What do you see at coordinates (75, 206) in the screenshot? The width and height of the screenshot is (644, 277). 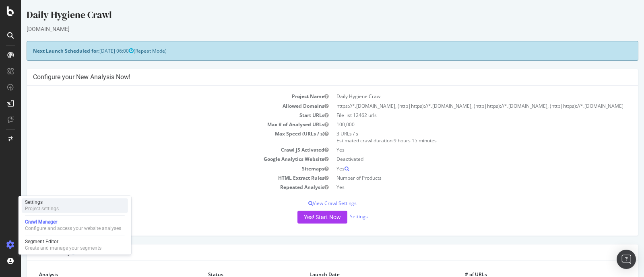 I see `a: SettingsProject settings` at bounding box center [75, 206].